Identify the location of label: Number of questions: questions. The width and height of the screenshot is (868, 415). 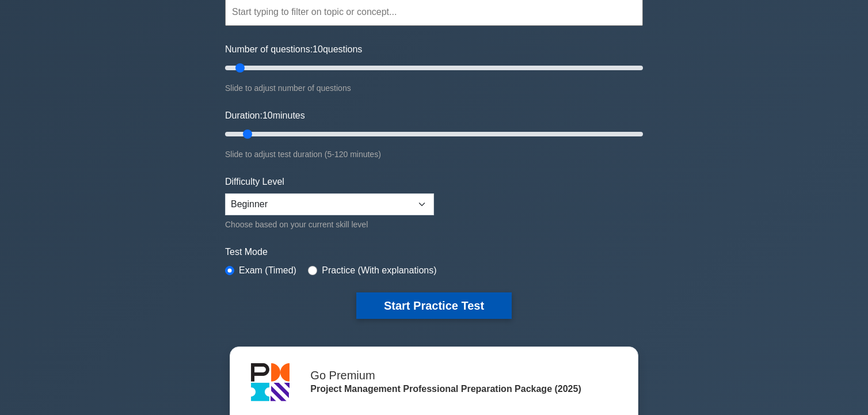
(293, 50).